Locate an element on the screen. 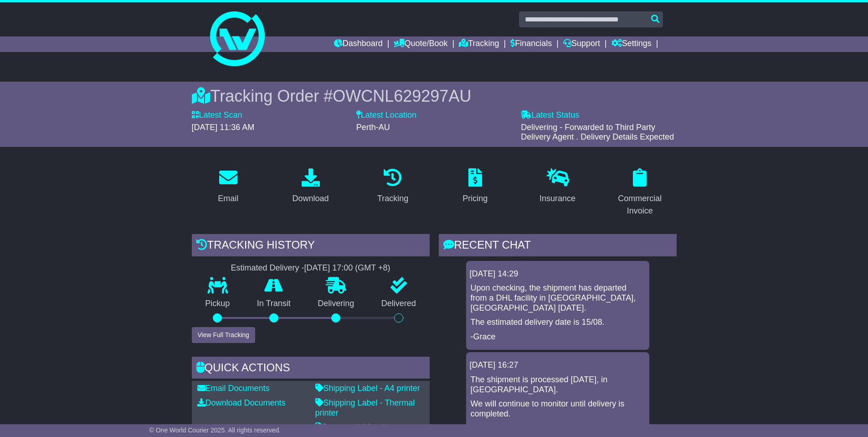 The image size is (868, 437). div: Tracking Order # is located at coordinates (434, 96).